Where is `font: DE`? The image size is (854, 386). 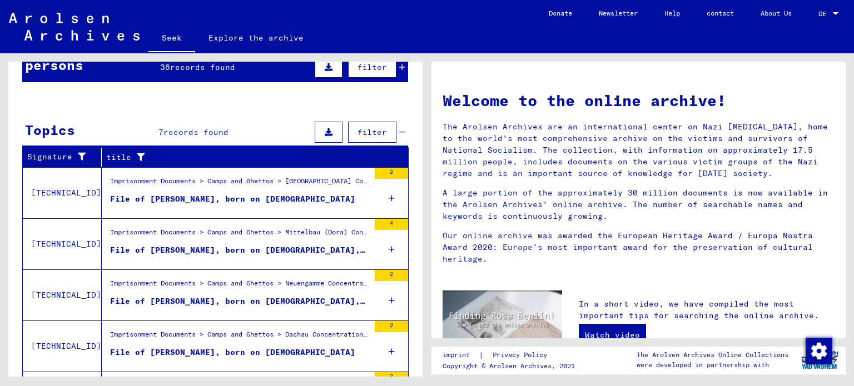
font: DE is located at coordinates (822, 13).